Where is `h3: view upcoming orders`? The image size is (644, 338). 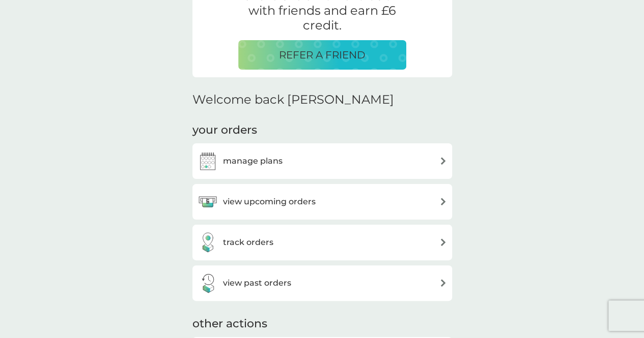 h3: view upcoming orders is located at coordinates (270, 202).